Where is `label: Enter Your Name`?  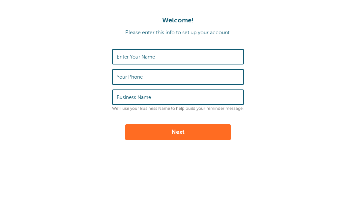
label: Enter Your Name is located at coordinates (136, 57).